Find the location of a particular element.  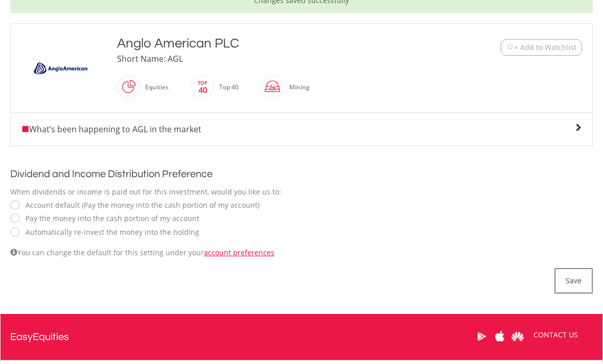

img: Watchlist is located at coordinates (510, 47).